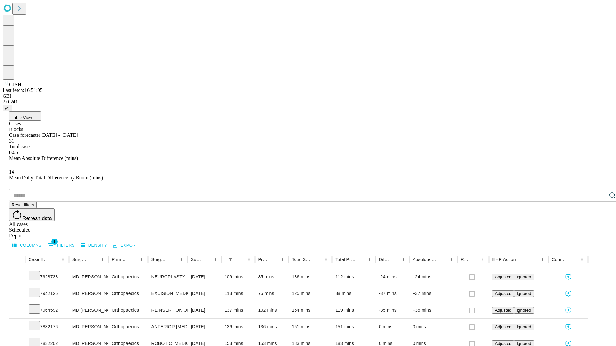 The width and height of the screenshot is (616, 346). Describe the element at coordinates (310, 310) in the screenshot. I see `div: 154 mins` at that location.